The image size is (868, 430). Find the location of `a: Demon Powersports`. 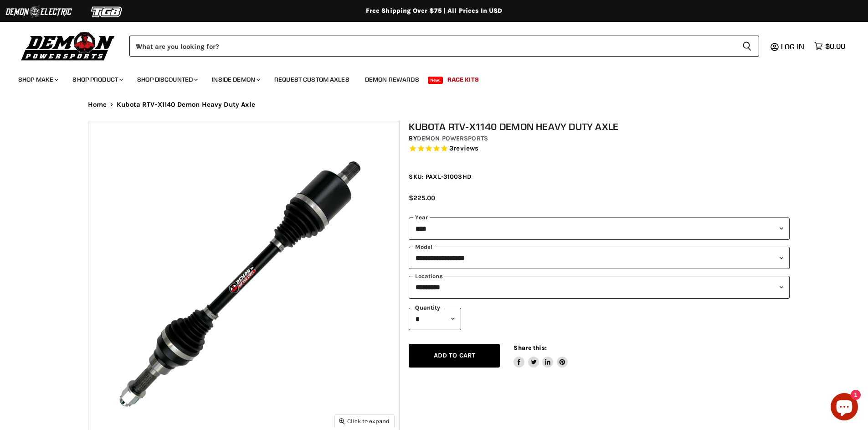

a: Demon Powersports is located at coordinates (453, 138).